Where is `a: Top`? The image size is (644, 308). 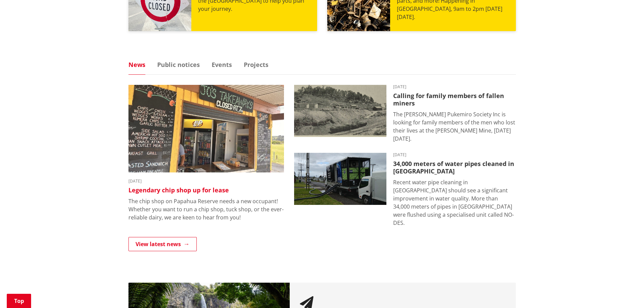
a: Top is located at coordinates (19, 301).